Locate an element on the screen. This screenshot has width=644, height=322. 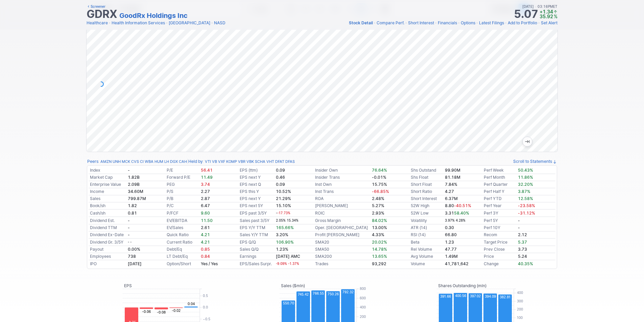
text: -0.06 is located at coordinates (146, 312).